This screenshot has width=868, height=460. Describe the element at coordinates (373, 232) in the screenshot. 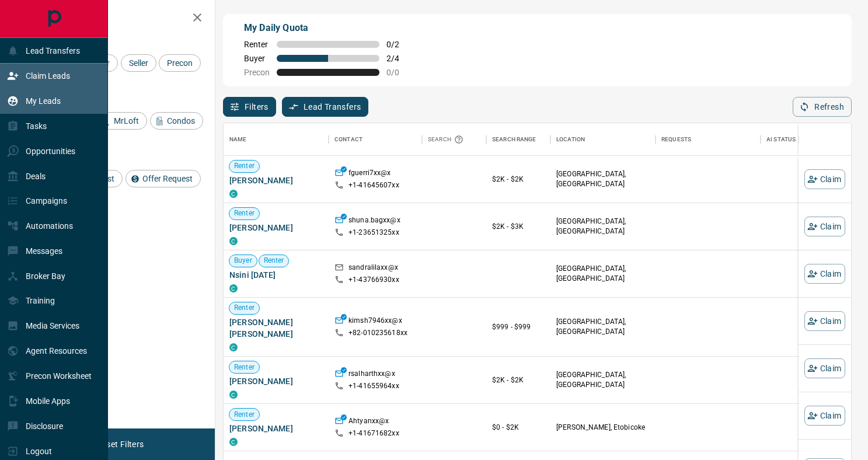

I see `p: +1- 23651325xx` at that location.